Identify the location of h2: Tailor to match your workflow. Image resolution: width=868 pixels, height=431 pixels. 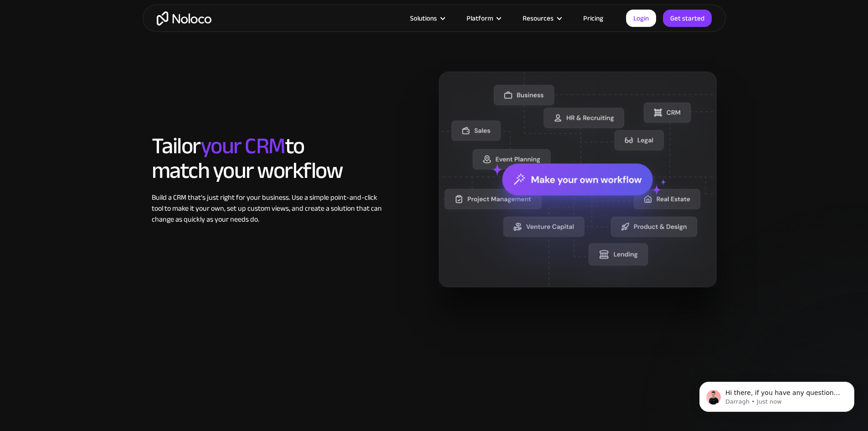
(266, 159).